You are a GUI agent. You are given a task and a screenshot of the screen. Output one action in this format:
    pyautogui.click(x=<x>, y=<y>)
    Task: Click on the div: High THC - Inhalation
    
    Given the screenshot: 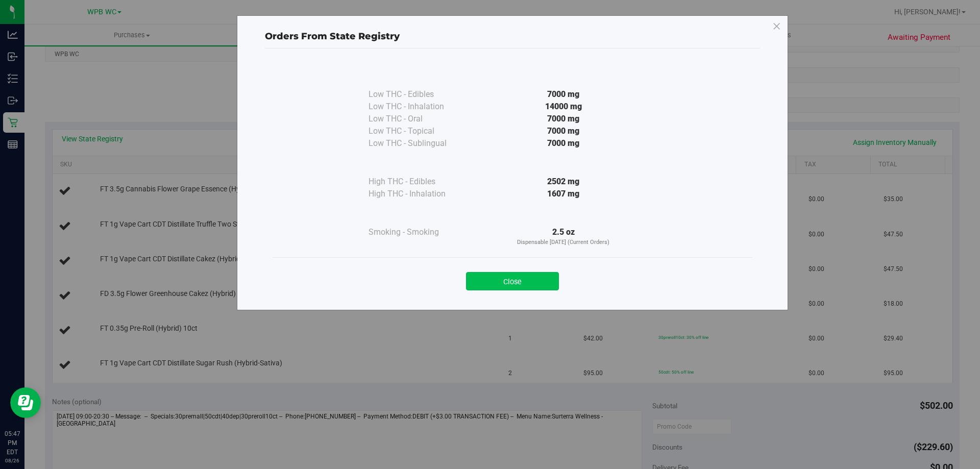 What is the action you would take?
    pyautogui.click(x=419, y=194)
    